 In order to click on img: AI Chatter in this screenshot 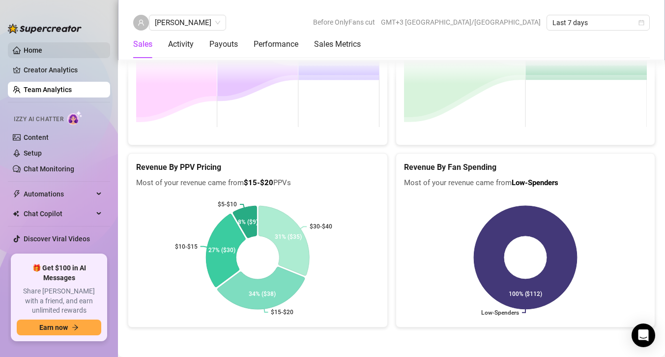, I will do `click(75, 118)`.